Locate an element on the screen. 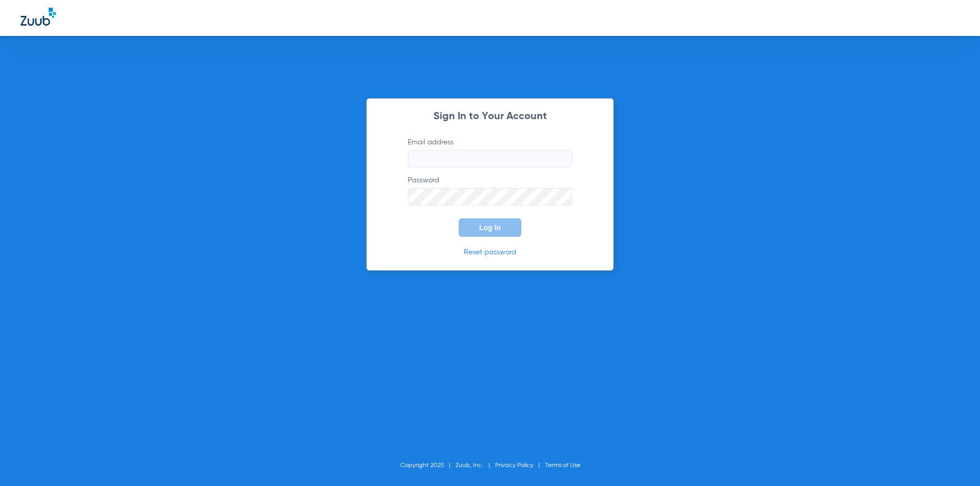 This screenshot has height=486, width=980. label: Password is located at coordinates (490, 191).